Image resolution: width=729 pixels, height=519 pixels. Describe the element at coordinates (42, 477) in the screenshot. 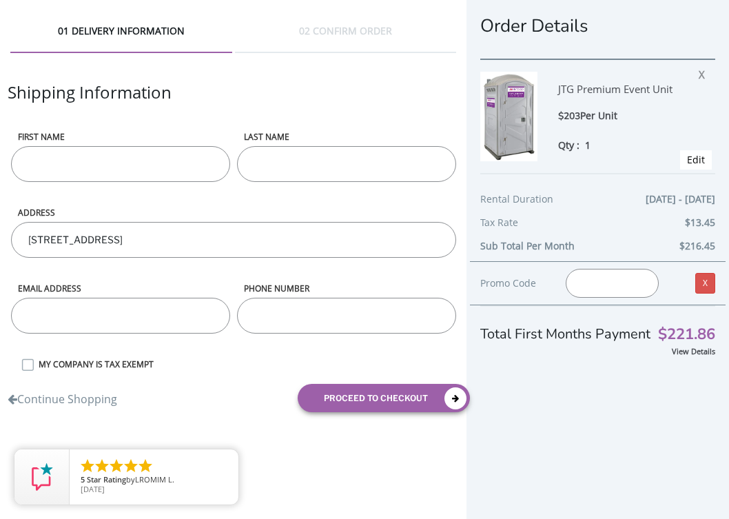

I see `img: Review Rating` at that location.